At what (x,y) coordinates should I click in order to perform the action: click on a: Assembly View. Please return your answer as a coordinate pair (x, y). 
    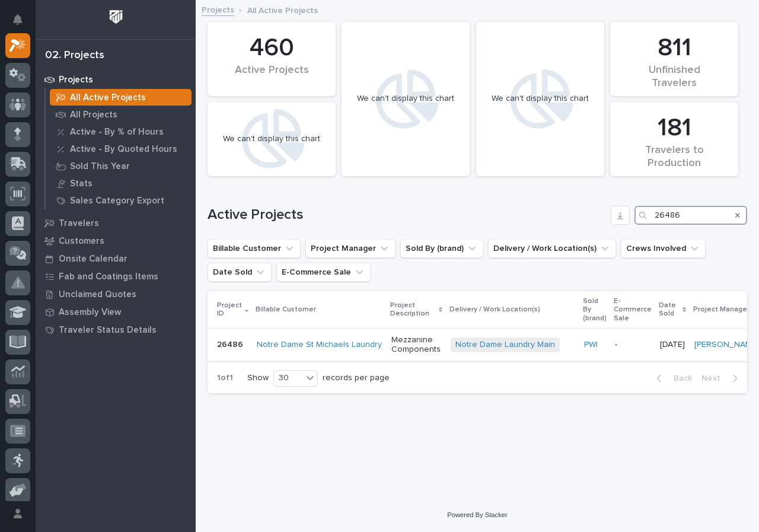
    Looking at the image, I should click on (115, 312).